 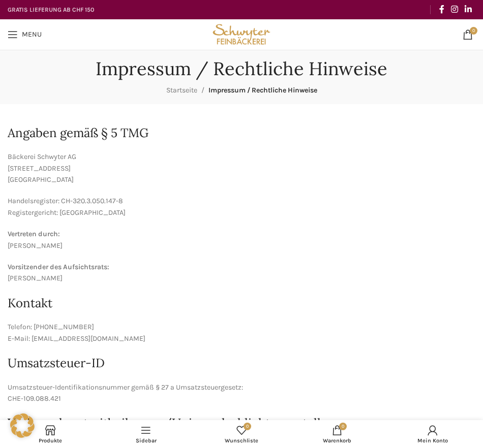 I want to click on p: Umsatzsteuer-Identifikationsnummer gemäß § 27 a Umsatzsteuergesetz: CHE-109.088.421, so click(x=242, y=393).